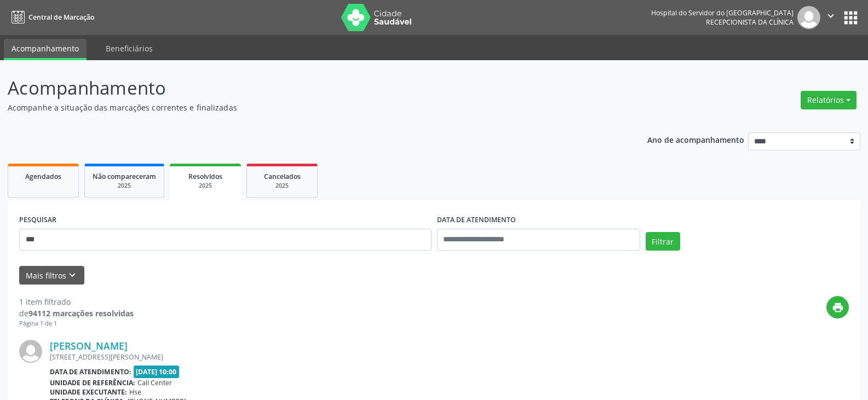 The image size is (868, 400). I want to click on button: Filtrar, so click(662, 241).